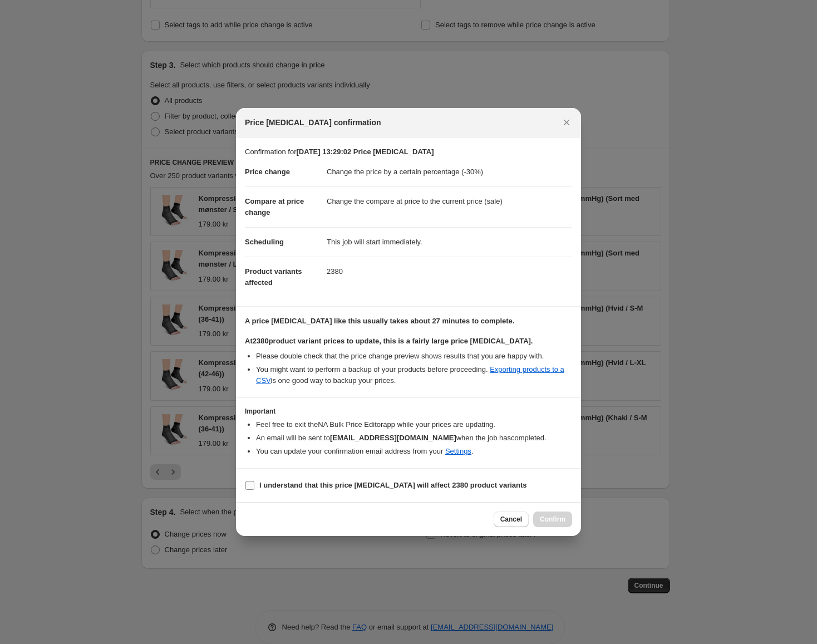 The height and width of the screenshot is (644, 817). I want to click on h3: Important, so click(408, 412).